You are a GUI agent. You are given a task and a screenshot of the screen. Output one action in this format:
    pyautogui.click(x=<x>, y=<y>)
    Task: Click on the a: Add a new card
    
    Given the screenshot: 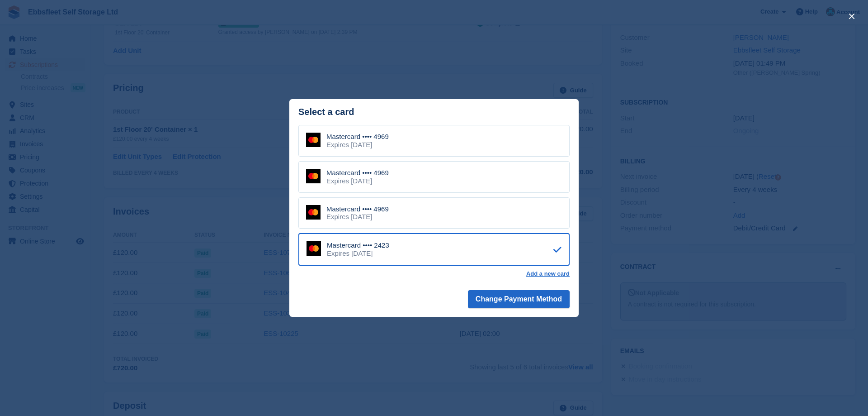 What is the action you would take?
    pyautogui.click(x=548, y=274)
    